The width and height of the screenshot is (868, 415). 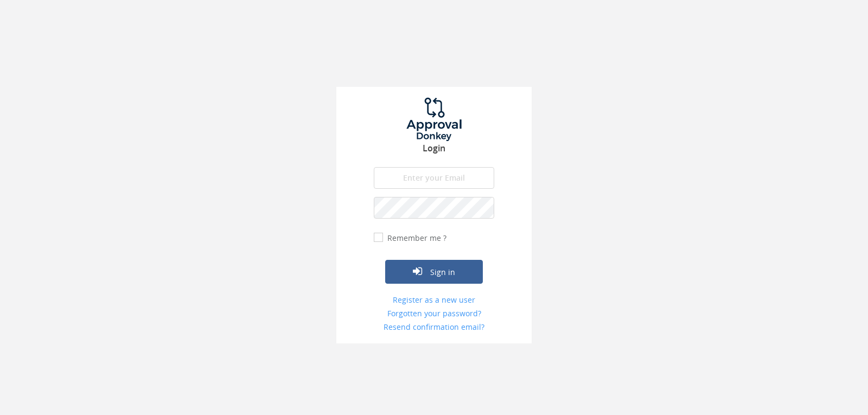 What do you see at coordinates (415, 238) in the screenshot?
I see `label: Remember me ?` at bounding box center [415, 238].